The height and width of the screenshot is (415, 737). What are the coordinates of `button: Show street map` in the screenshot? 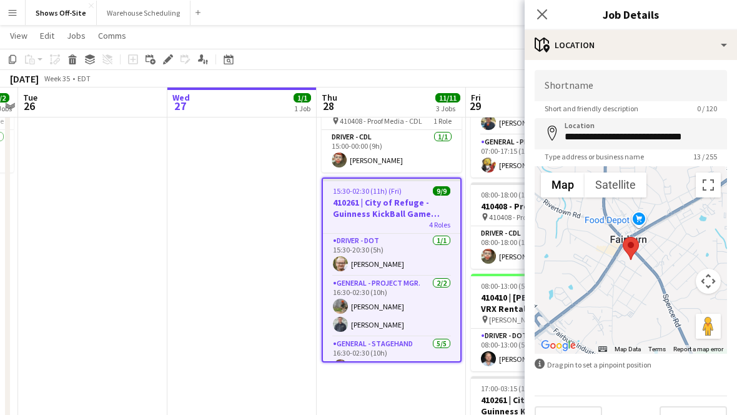 It's located at (563, 185).